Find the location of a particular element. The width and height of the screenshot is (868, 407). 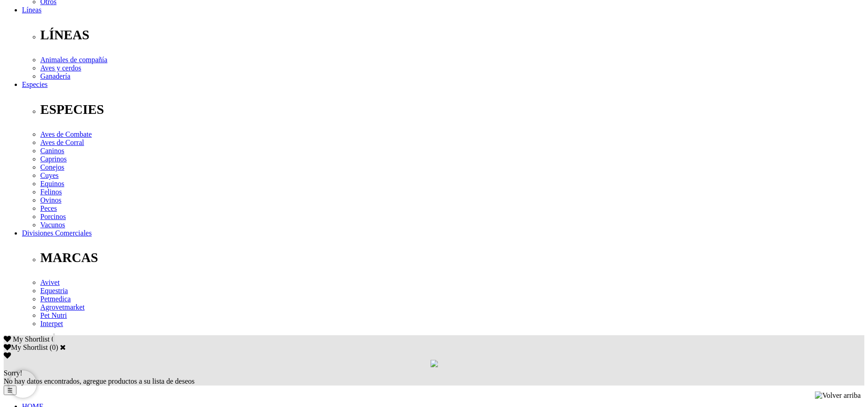

span: Ovinos is located at coordinates (51, 200).